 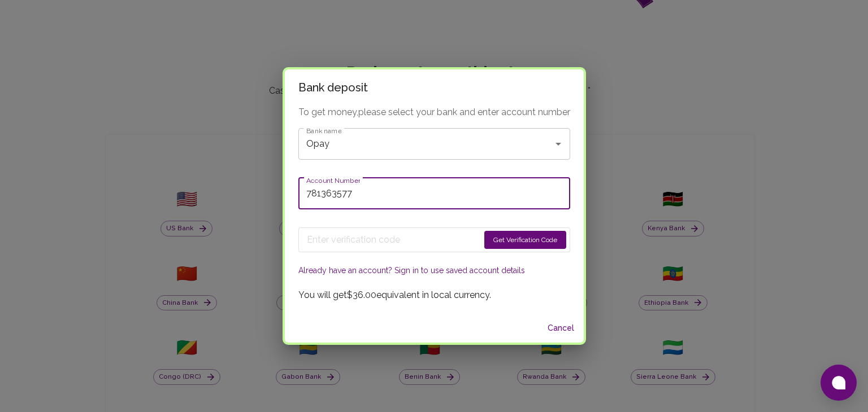 What do you see at coordinates (332, 180) in the screenshot?
I see `label: Account Number` at bounding box center [332, 180].